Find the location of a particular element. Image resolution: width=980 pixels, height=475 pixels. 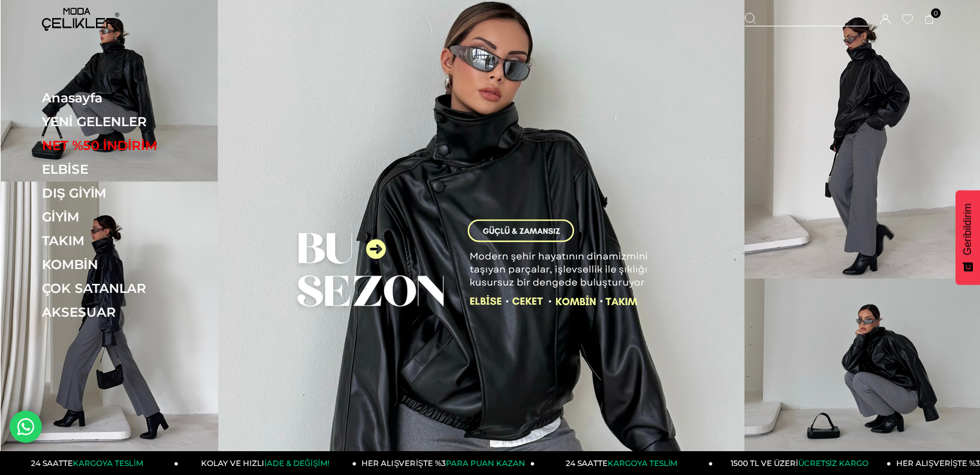

a: YENİ GELENLER is located at coordinates (130, 122).